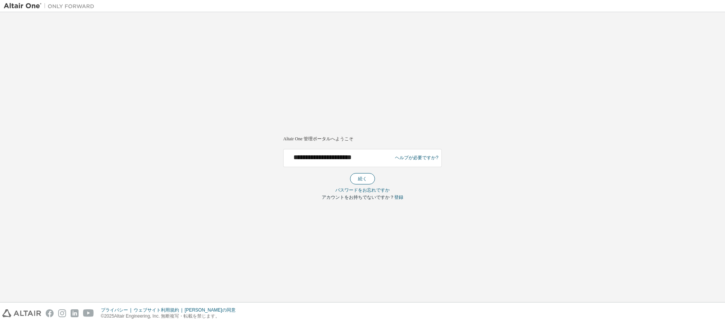 This screenshot has height=324, width=725. I want to click on a: ヘルプが必要ですか?, so click(416, 158).